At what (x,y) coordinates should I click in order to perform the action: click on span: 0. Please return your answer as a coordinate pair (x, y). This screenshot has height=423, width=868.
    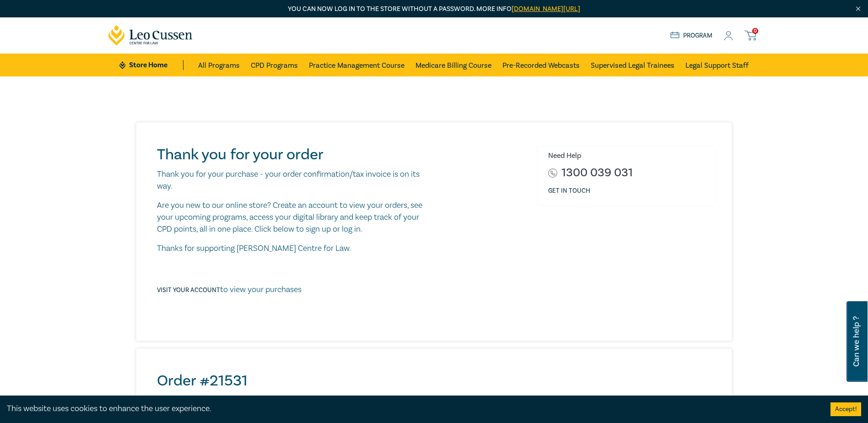
    Looking at the image, I should click on (755, 31).